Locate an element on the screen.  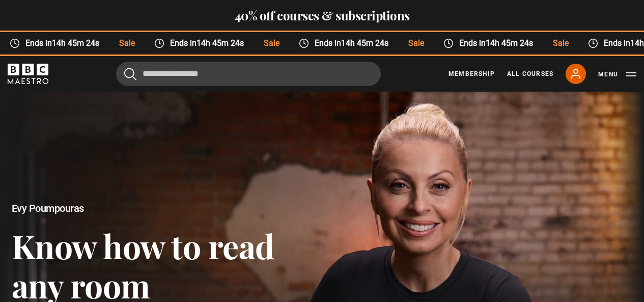
a: All Courses is located at coordinates (530, 74).